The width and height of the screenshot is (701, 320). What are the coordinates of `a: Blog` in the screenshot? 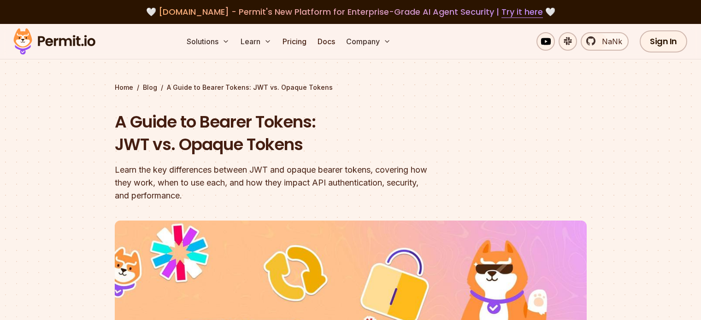 It's located at (150, 88).